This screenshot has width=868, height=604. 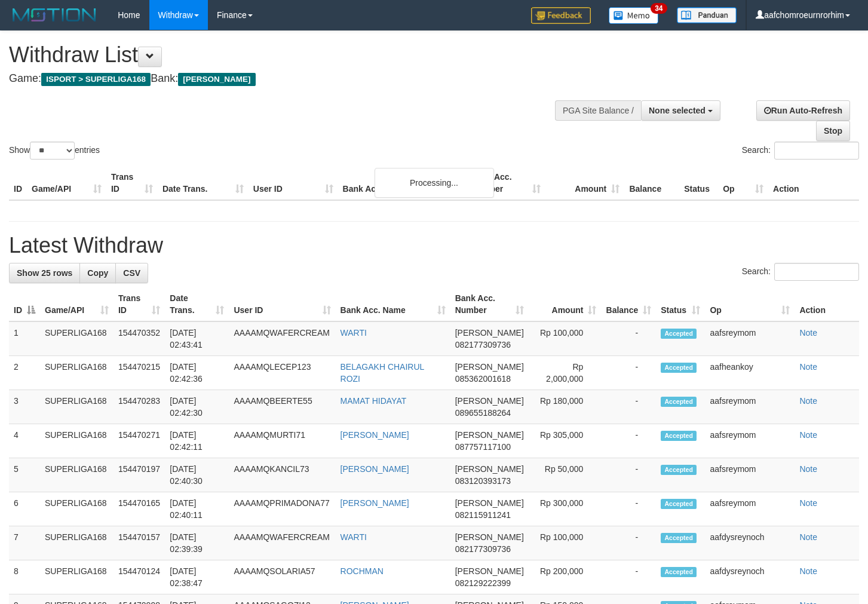 I want to click on th: User ID, so click(x=294, y=183).